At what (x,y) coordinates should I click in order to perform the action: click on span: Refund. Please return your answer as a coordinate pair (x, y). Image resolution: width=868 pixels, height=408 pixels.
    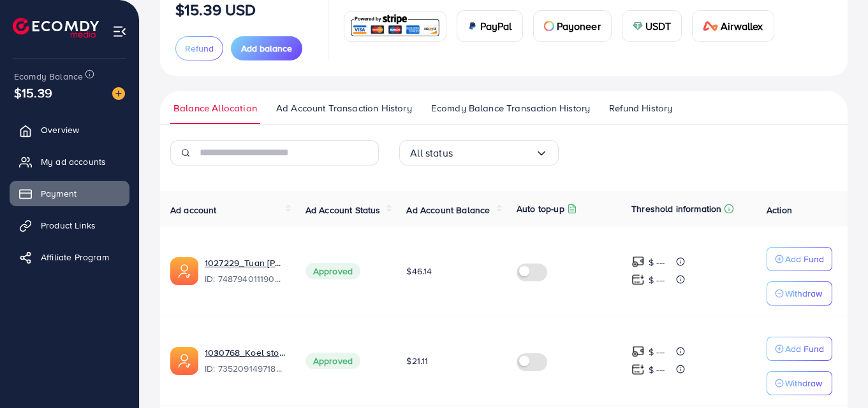
    Looking at the image, I should click on (199, 49).